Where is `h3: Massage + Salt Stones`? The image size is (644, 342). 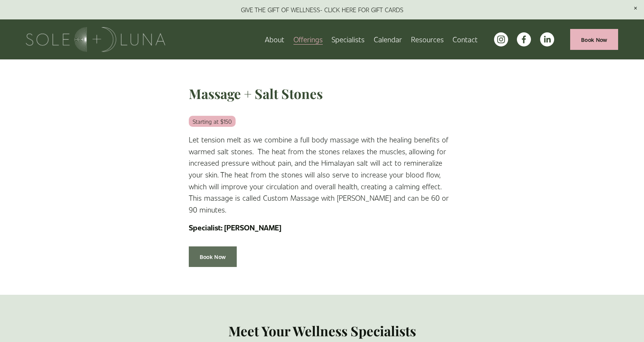
h3: Massage + Salt Stones is located at coordinates (322, 94).